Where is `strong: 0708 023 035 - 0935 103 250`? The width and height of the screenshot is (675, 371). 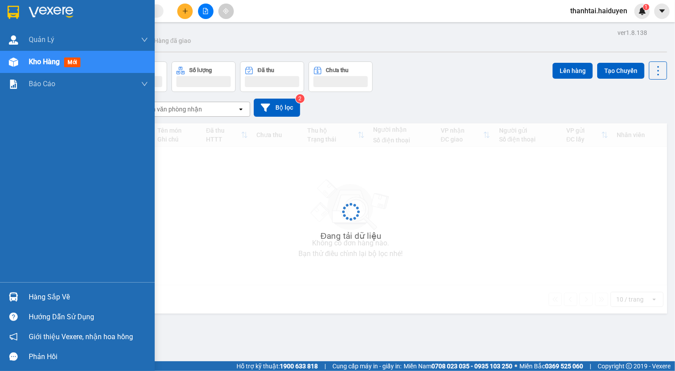 strong: 0708 023 035 - 0935 103 250 is located at coordinates (472, 366).